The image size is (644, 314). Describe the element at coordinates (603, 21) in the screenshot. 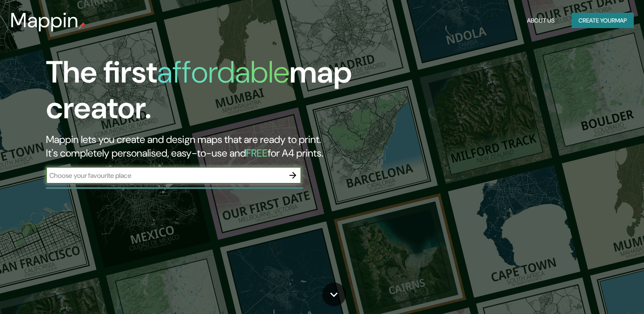

I see `button: Create yourmap` at that location.